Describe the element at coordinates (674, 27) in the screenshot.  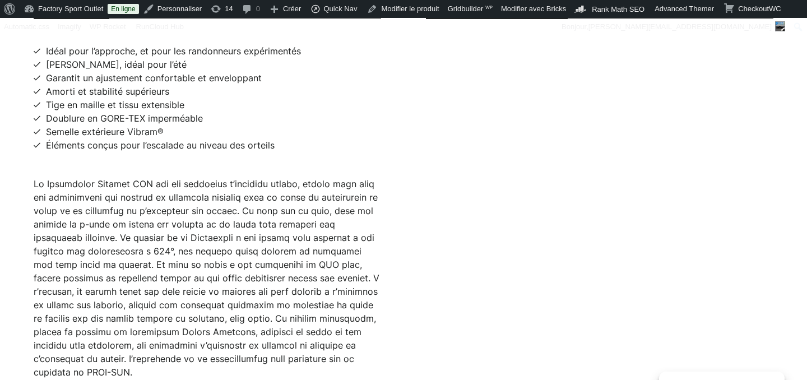
I see `a: Bonjour,` at that location.